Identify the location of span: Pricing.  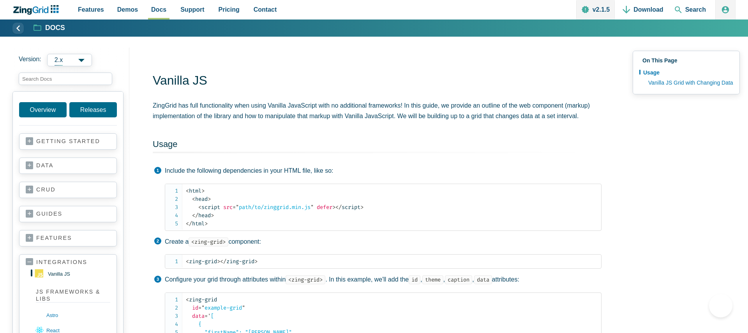
(229, 9).